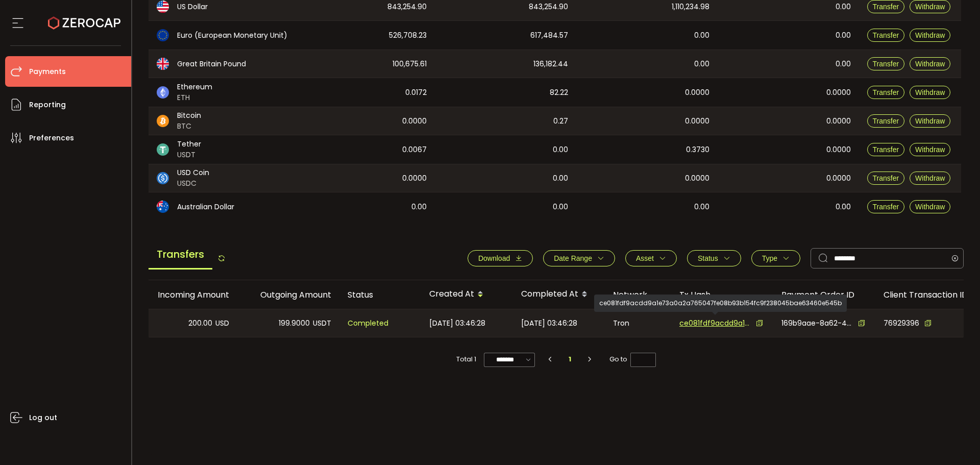  What do you see at coordinates (163, 64) in the screenshot?
I see `img: gbp_portfolio.svg` at bounding box center [163, 64].